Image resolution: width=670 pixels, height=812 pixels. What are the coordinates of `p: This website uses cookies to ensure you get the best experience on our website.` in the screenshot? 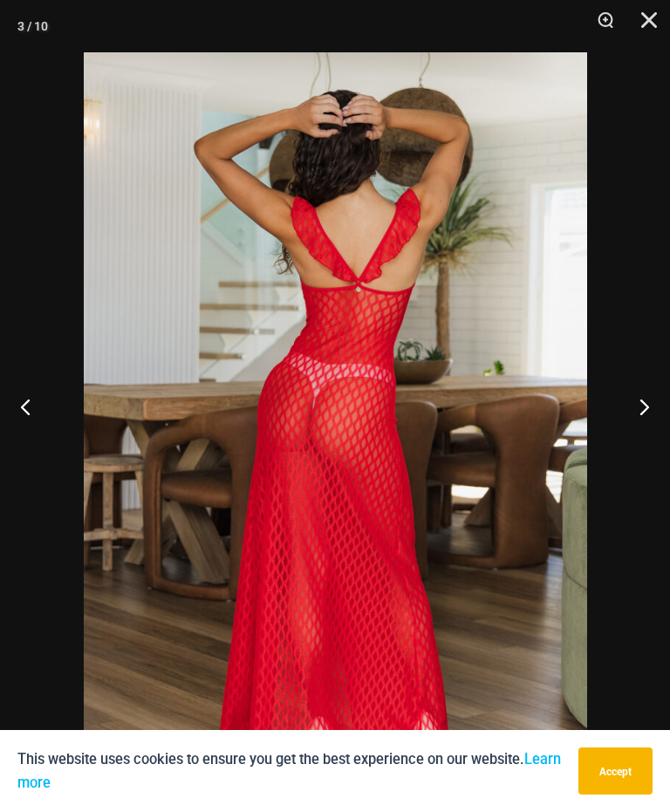 It's located at (291, 771).